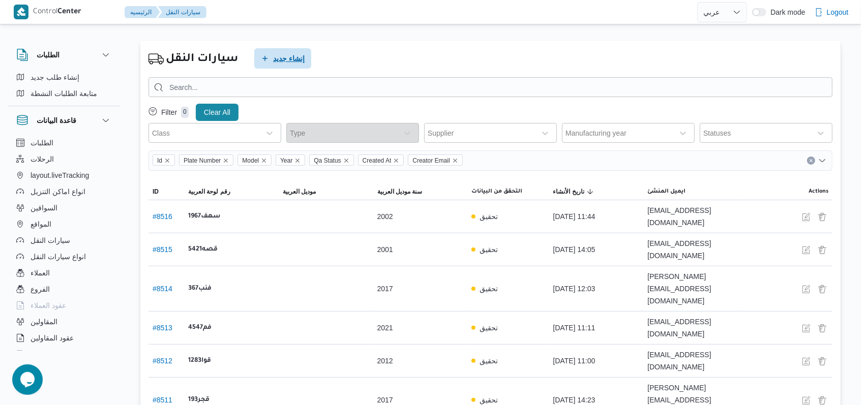 This screenshot has width=861, height=405. What do you see at coordinates (326, 192) in the screenshot?
I see `button: موديل العربية` at bounding box center [326, 192].